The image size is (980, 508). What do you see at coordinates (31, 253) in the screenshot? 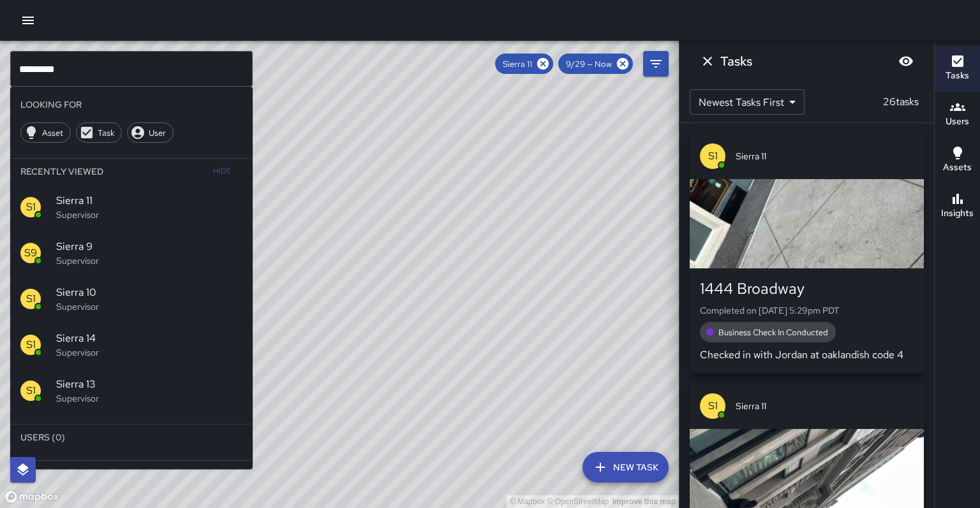
I see `p: S9` at bounding box center [31, 253].